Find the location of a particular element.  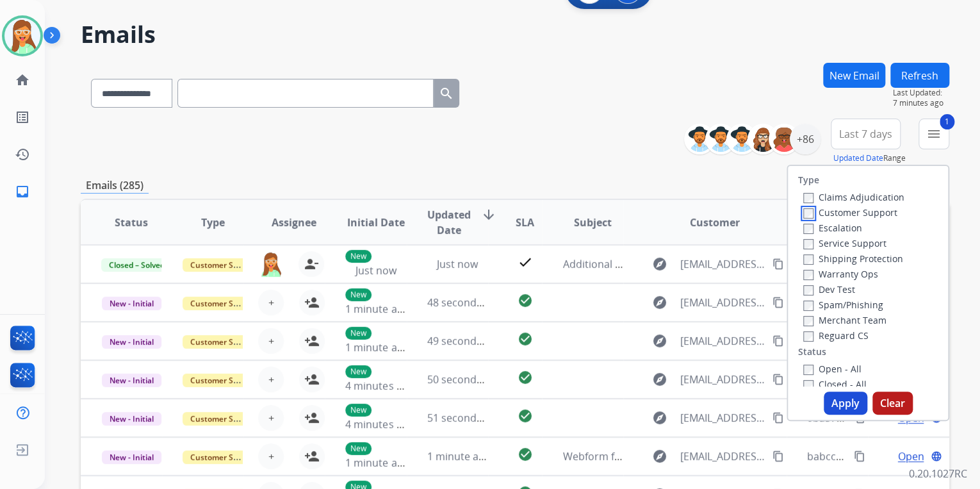

mat-icon: language is located at coordinates (937, 456).